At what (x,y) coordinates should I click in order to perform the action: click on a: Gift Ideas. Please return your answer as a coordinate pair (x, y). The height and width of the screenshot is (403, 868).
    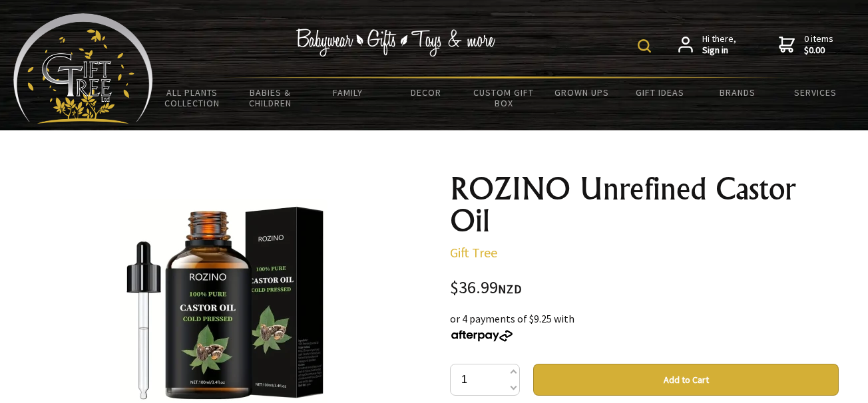
    Looking at the image, I should click on (659, 92).